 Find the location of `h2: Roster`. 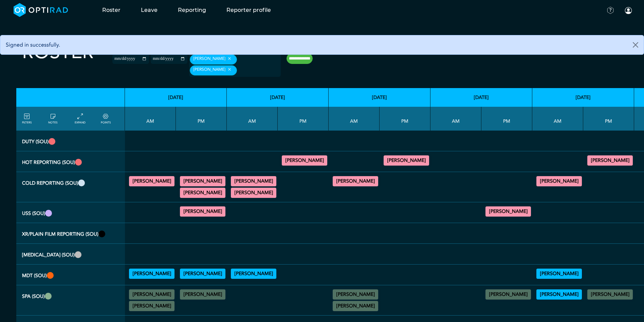

h2: Roster is located at coordinates (58, 52).